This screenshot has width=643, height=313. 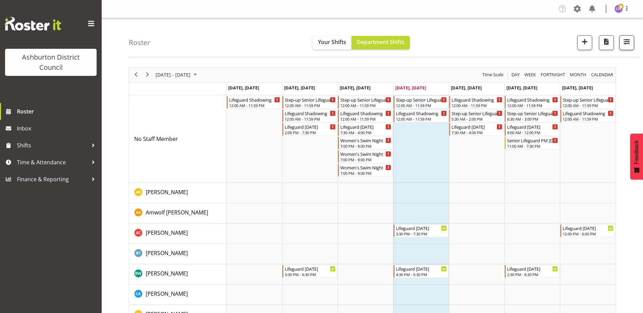 What do you see at coordinates (553, 75) in the screenshot?
I see `span: Fortnight` at bounding box center [553, 75].